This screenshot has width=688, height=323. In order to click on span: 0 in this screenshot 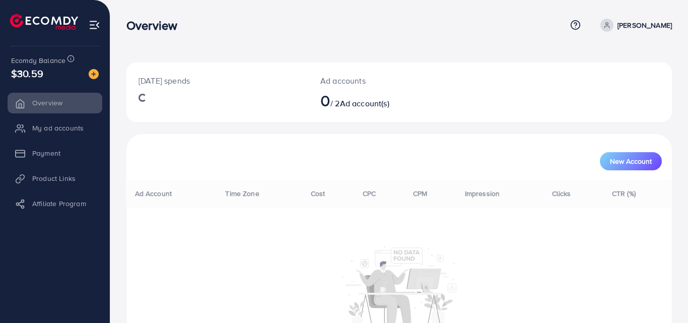, I will do `click(325, 100)`.